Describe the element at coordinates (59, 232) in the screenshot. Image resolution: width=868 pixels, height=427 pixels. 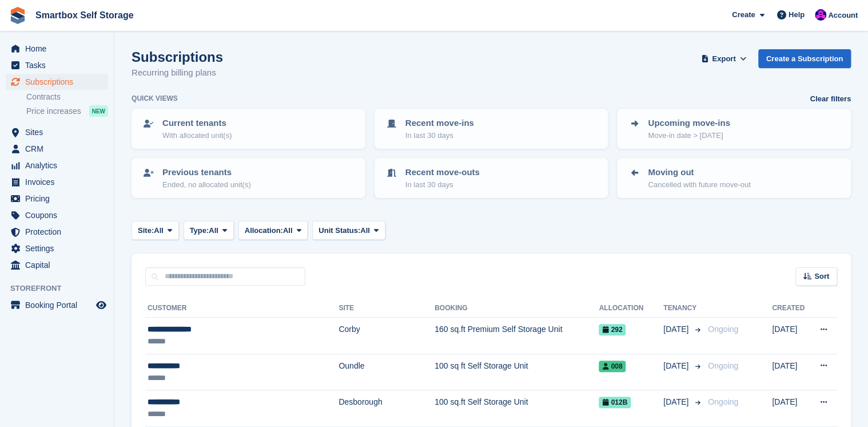
I see `span: Protection` at that location.